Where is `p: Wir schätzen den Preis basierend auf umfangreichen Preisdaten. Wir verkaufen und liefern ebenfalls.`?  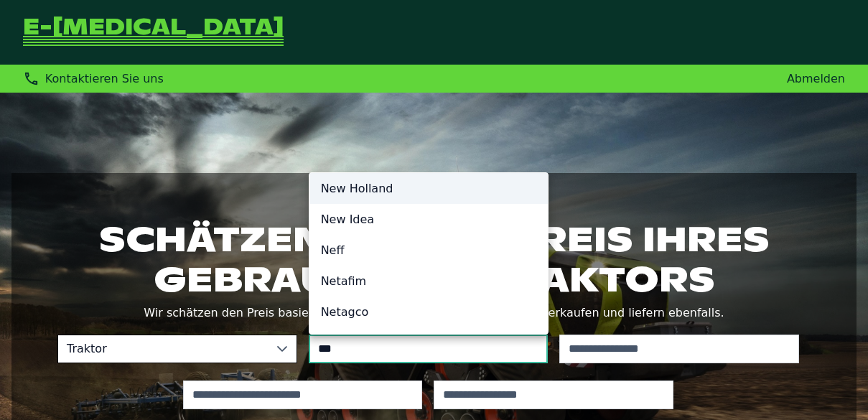
p: Wir schätzen den Preis basierend auf umfangreichen Preisdaten. Wir verkaufen und liefern ebenfalls. is located at coordinates (434, 313).